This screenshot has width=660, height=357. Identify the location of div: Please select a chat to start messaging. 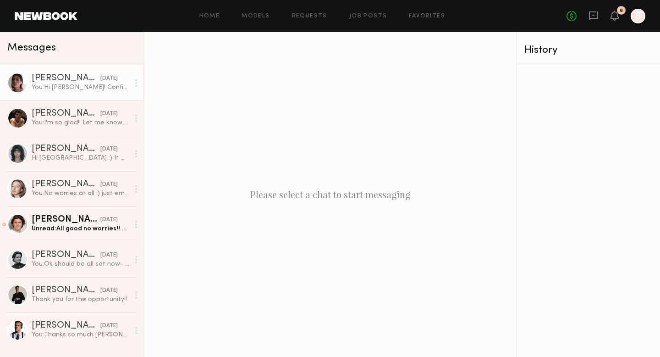
(330, 194).